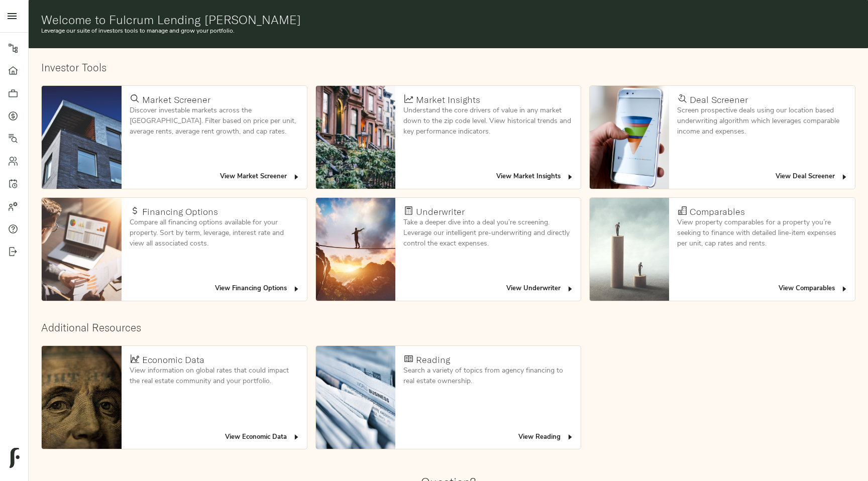 This screenshot has height=481, width=868. Describe the element at coordinates (176, 100) in the screenshot. I see `h4: Market Screener` at that location.